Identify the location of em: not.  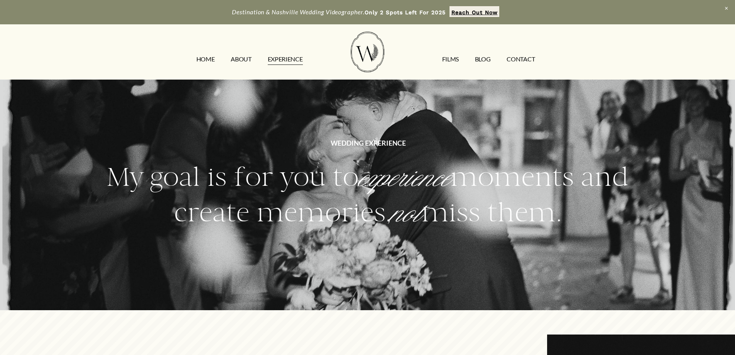
(406, 213).